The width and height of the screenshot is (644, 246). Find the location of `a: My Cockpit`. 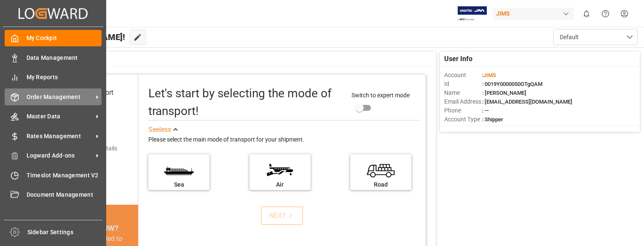

a: My Cockpit is located at coordinates (53, 38).